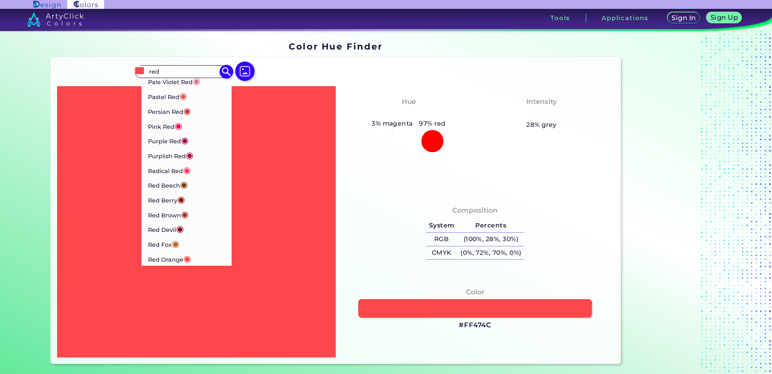 The width and height of the screenshot is (772, 374). Describe the element at coordinates (167, 96) in the screenshot. I see `p: Pastel Red` at that location.